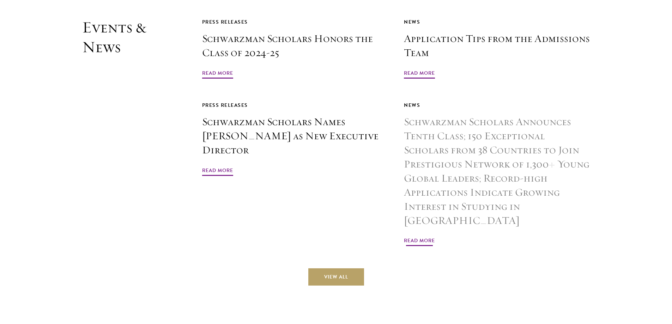 The width and height of the screenshot is (672, 324). What do you see at coordinates (497, 174) in the screenshot?
I see `a: News Schwarzman Scholars Announces Tenth Class; 150 Exceptional Scholars from 38 Countries to Joi...` at bounding box center [497, 174].